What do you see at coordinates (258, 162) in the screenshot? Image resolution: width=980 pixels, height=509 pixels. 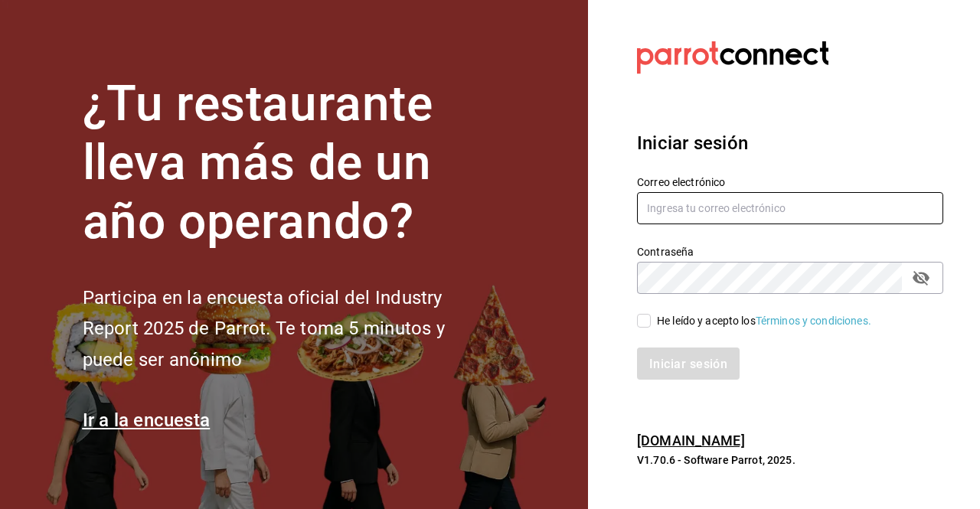 I see `font: ¿Tu restaurante lleva más de un año operando?` at bounding box center [258, 162].